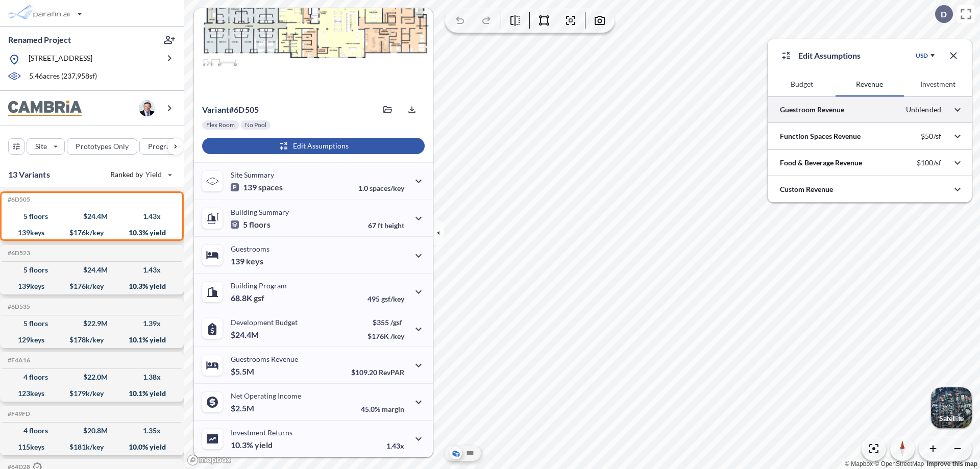  Describe the element at coordinates (386, 225) in the screenshot. I see `p: 67` at that location.